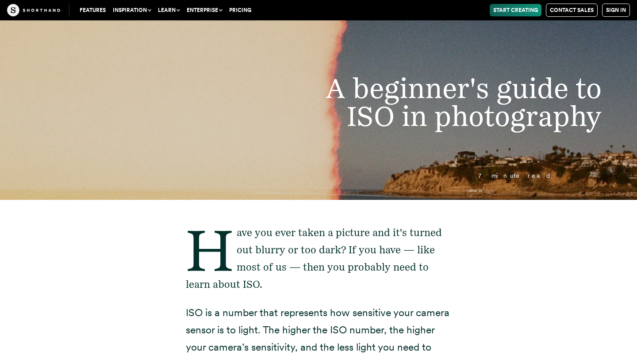 The image size is (637, 359). What do you see at coordinates (572, 10) in the screenshot?
I see `a: Contact Sales` at bounding box center [572, 10].